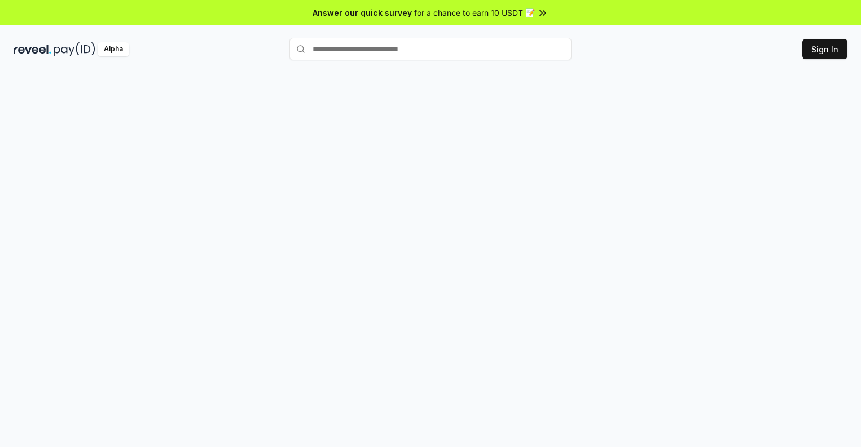 The height and width of the screenshot is (447, 861). I want to click on img: pay_id, so click(74, 49).